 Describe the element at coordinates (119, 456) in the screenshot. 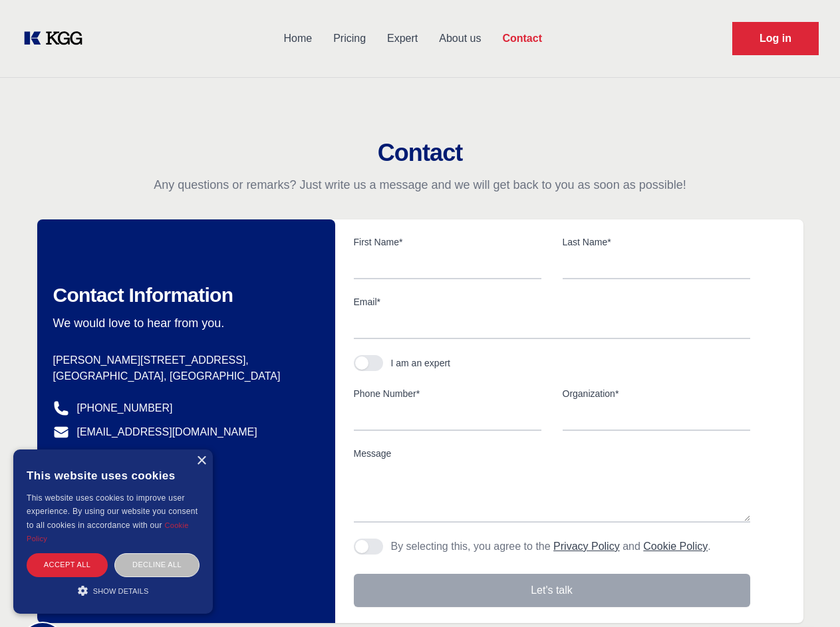

I see `a: @knowledgegategroup` at that location.